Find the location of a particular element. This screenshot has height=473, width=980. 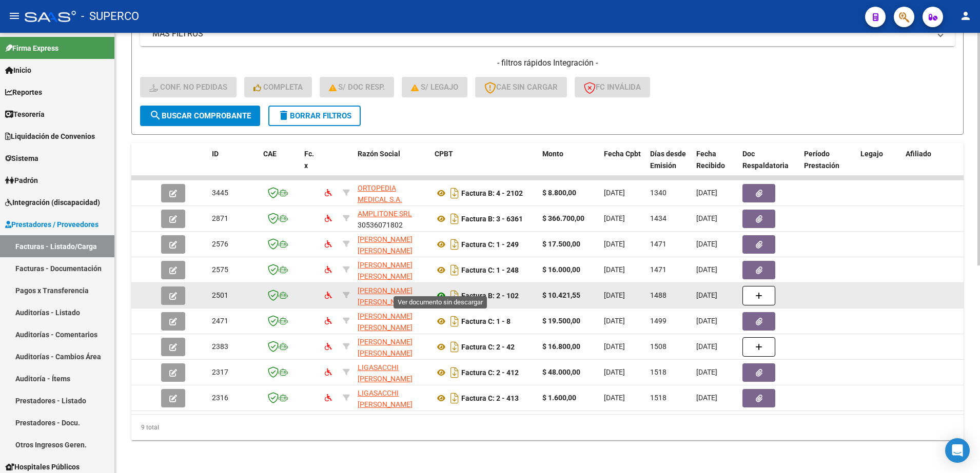

span: ORTOPEDIA MEDICAL S.A. is located at coordinates (380, 194).